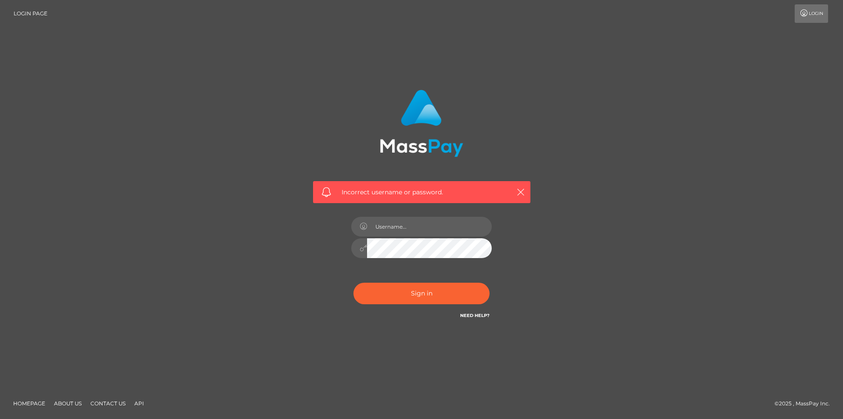  Describe the element at coordinates (422, 293) in the screenshot. I see `button: Sign in` at that location.